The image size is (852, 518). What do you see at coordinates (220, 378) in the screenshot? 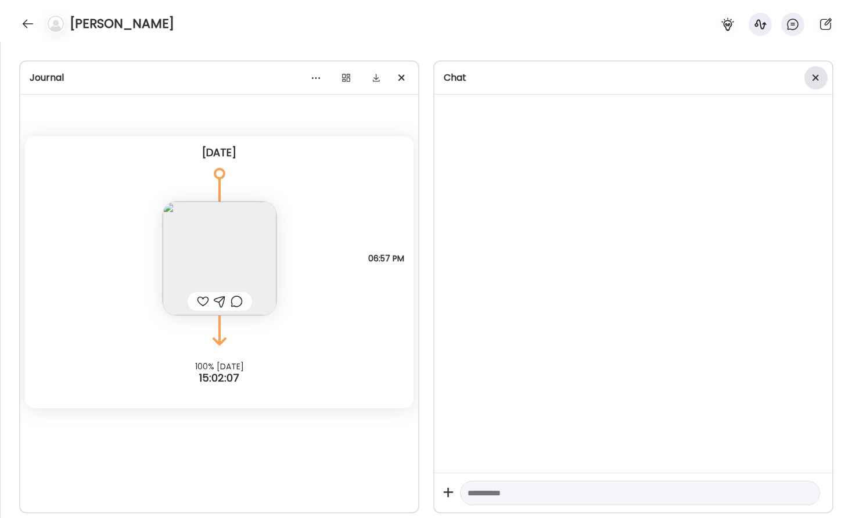
I see `div: 15:02:07` at bounding box center [220, 378].